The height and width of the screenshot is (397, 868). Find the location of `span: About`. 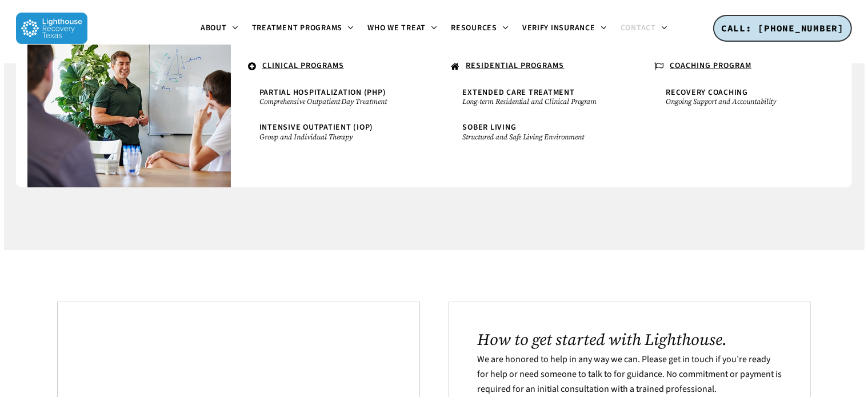

span: About is located at coordinates (214, 28).